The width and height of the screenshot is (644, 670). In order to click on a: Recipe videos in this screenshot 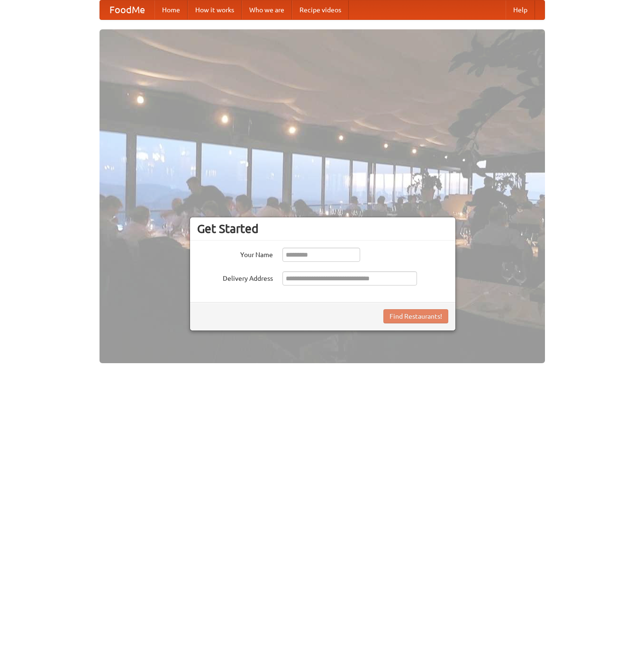, I will do `click(321, 10)`.